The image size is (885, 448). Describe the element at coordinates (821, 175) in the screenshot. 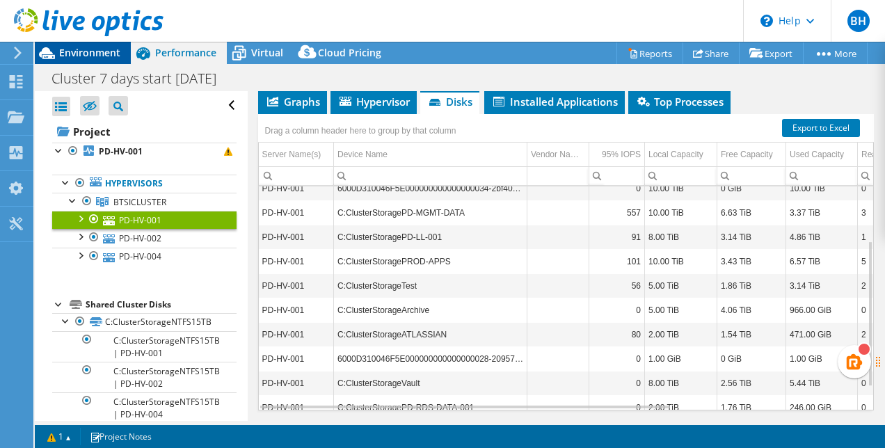

I see `td: Column Used Capacity, Filter cell` at that location.